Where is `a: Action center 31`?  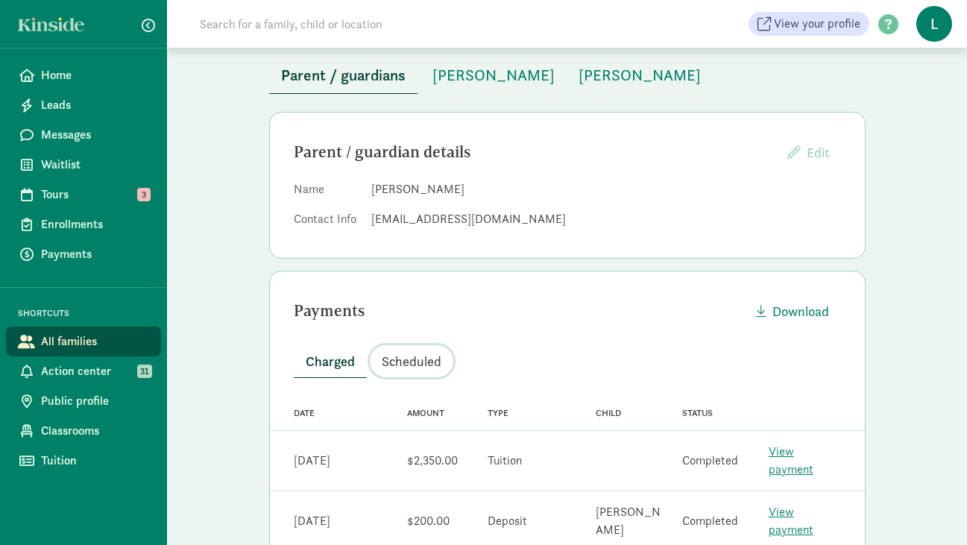
a: Action center 31 is located at coordinates (83, 371).